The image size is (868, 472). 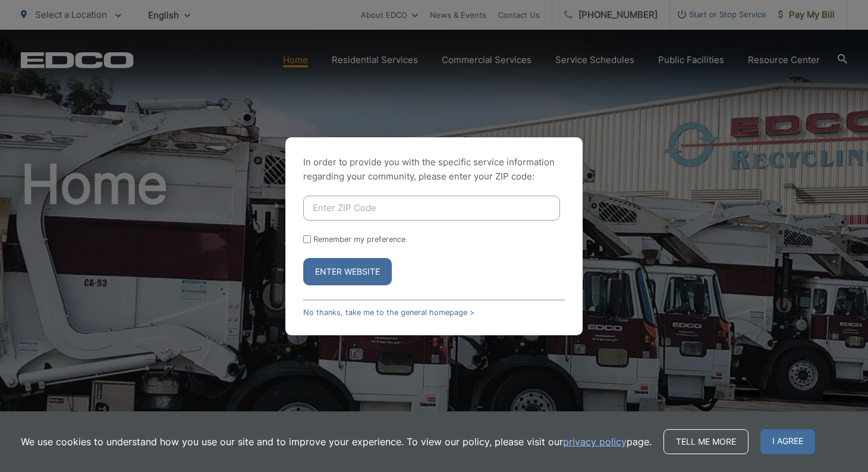 What do you see at coordinates (336, 441) in the screenshot?
I see `p: We use cookies to understand how you use our site and to improve your experience. To view our pol...` at bounding box center [336, 441].